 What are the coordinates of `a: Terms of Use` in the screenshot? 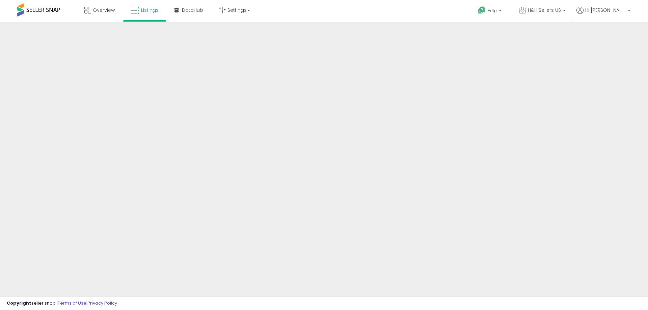 It's located at (72, 303).